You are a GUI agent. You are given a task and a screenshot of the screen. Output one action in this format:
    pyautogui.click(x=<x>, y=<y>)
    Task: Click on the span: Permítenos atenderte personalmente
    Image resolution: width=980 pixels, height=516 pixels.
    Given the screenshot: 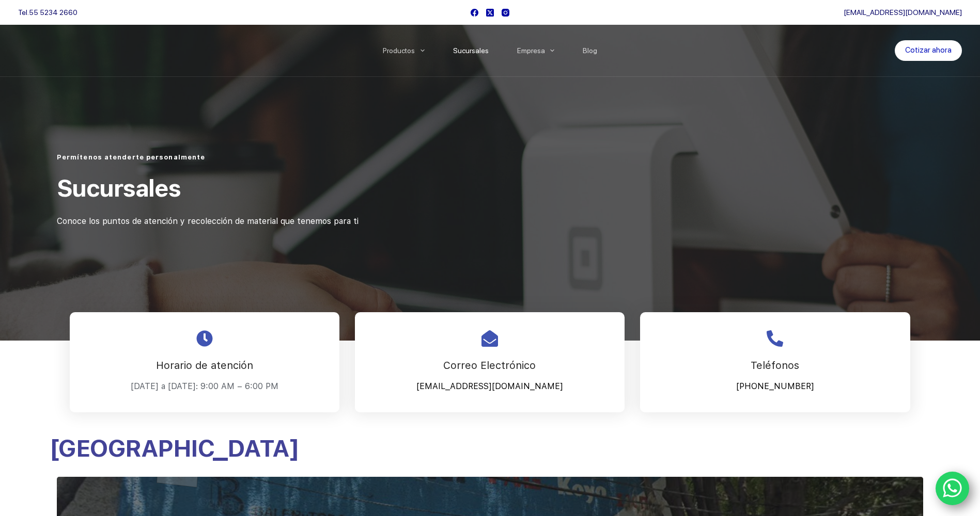 What is the action you would take?
    pyautogui.click(x=130, y=157)
    